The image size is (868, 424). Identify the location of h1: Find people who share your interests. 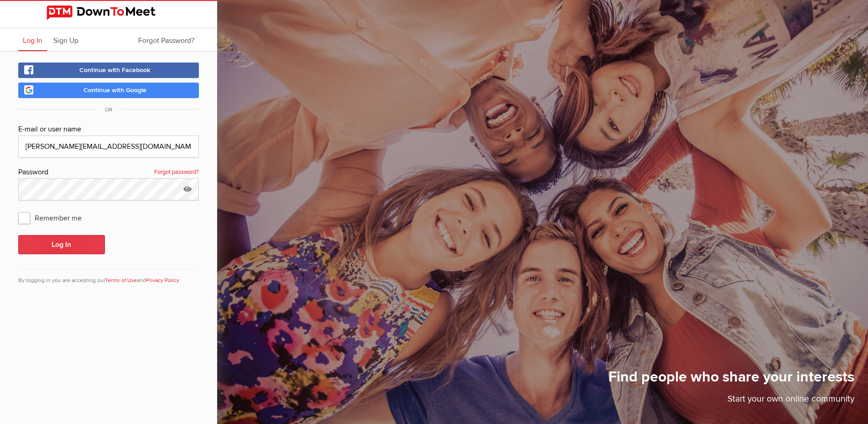
(731, 380).